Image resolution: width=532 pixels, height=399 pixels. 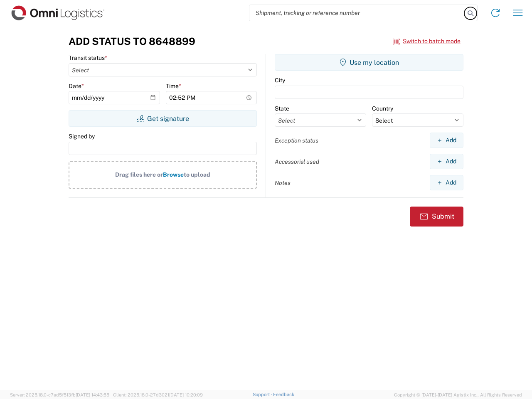 What do you see at coordinates (369, 62) in the screenshot?
I see `button: Use my location` at bounding box center [369, 62].